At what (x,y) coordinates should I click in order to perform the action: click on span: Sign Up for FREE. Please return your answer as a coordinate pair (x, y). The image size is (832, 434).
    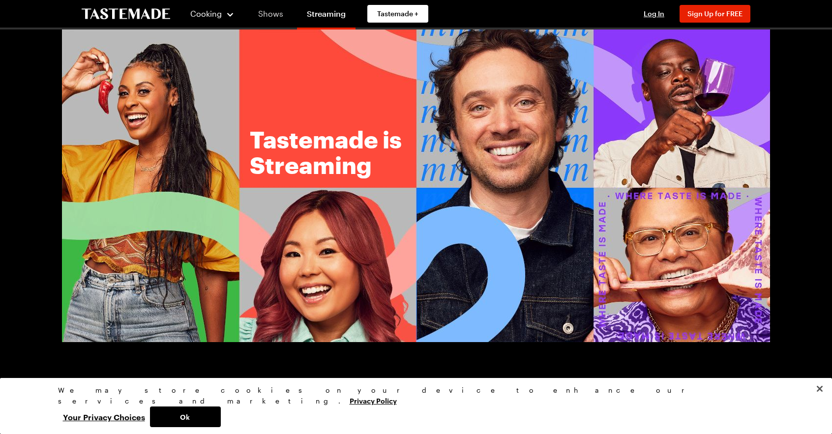
    Looking at the image, I should click on (715, 13).